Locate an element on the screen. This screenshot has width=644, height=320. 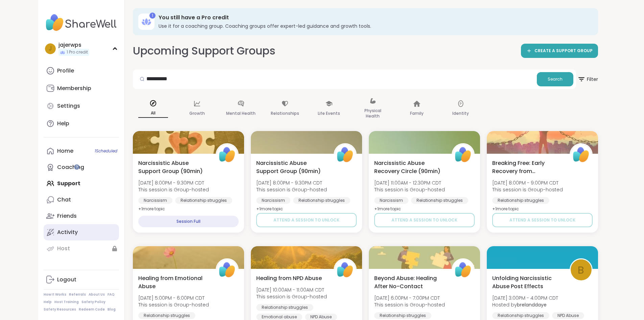
a: Redeem Code is located at coordinates (92, 310).